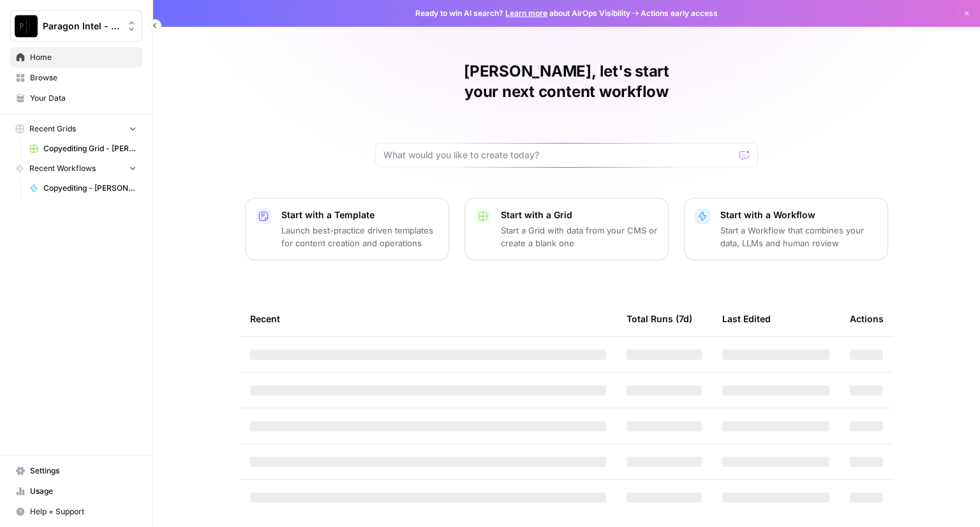 The image size is (980, 527). What do you see at coordinates (83, 491) in the screenshot?
I see `span: Usage` at bounding box center [83, 491].